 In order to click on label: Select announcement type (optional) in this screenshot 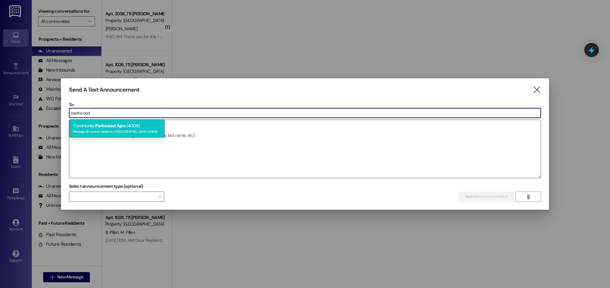, I will do `click(106, 186)`.